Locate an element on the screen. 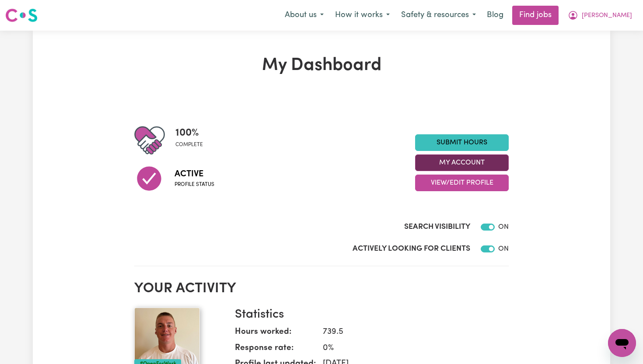 The height and width of the screenshot is (364, 643). button: How it works is located at coordinates (362, 15).